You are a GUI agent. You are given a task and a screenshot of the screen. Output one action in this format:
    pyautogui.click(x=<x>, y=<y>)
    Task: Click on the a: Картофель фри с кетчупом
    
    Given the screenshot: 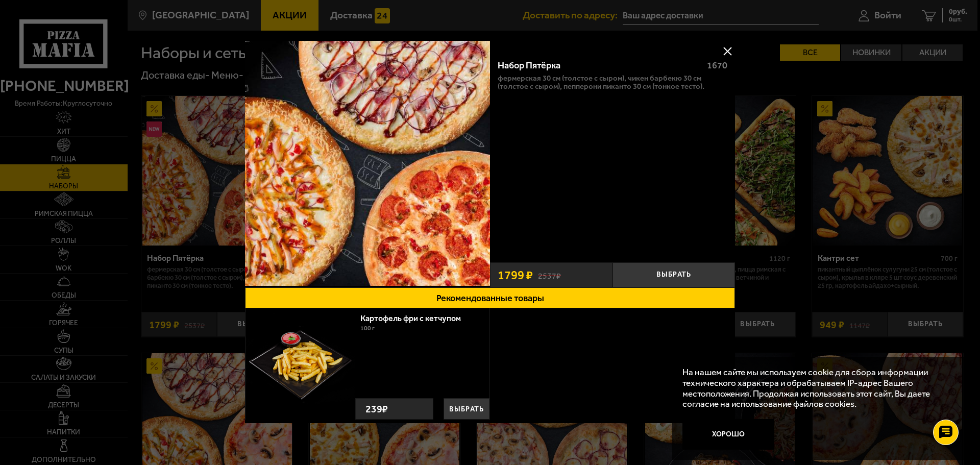 What is the action you would take?
    pyautogui.click(x=416, y=318)
    